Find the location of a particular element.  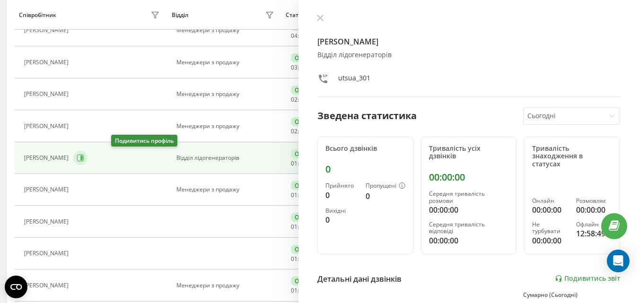

div: Не турбувати is located at coordinates (550, 228).